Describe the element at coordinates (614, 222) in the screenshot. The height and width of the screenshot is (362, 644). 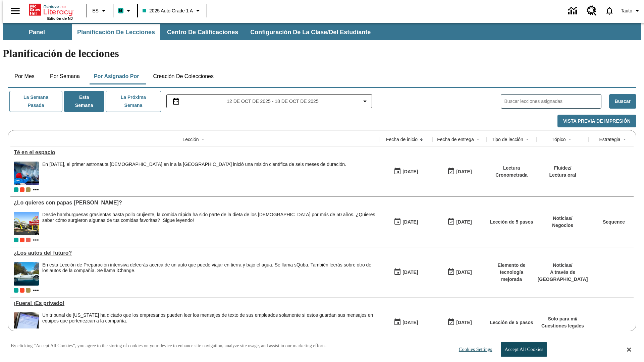
I see `a: Sequence` at that location.